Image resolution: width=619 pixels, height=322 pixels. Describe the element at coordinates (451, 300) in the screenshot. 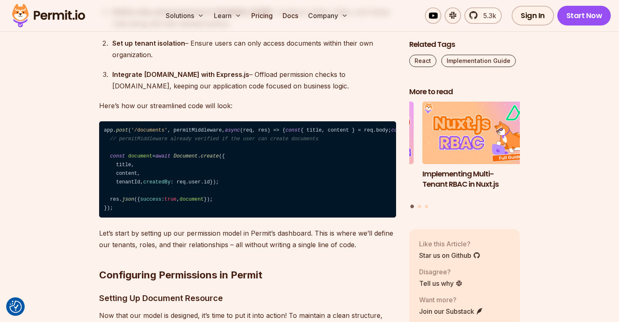

I see `p: Want more?` at that location.